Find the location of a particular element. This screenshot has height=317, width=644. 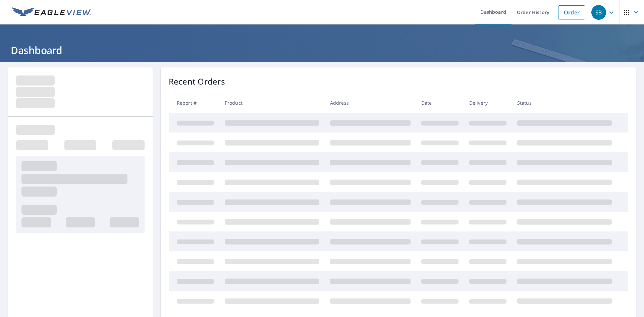

th: Product is located at coordinates (272, 102).